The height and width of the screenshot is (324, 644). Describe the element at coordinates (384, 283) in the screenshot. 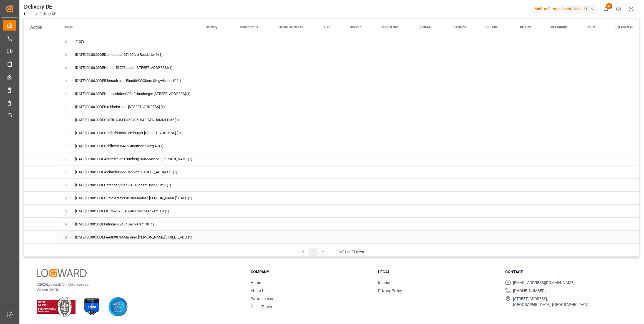

I see `a: Imprint` at that location.